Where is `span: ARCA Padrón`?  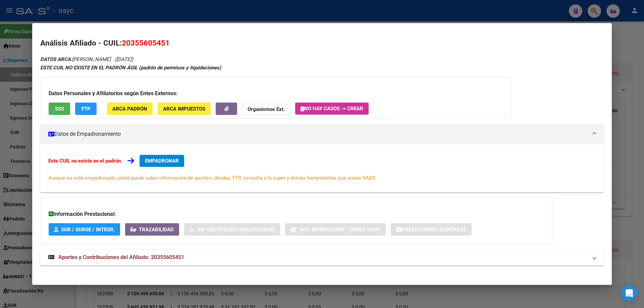 span: ARCA Padrón is located at coordinates (130, 109).